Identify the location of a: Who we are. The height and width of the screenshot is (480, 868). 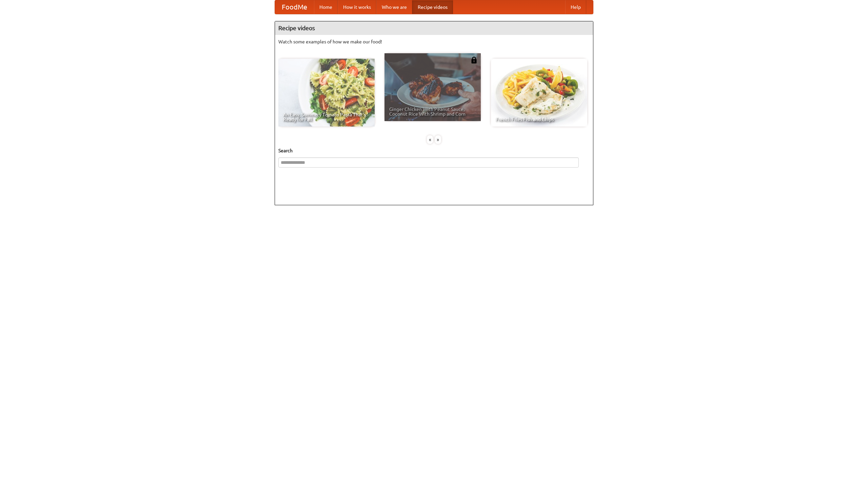
(394, 7).